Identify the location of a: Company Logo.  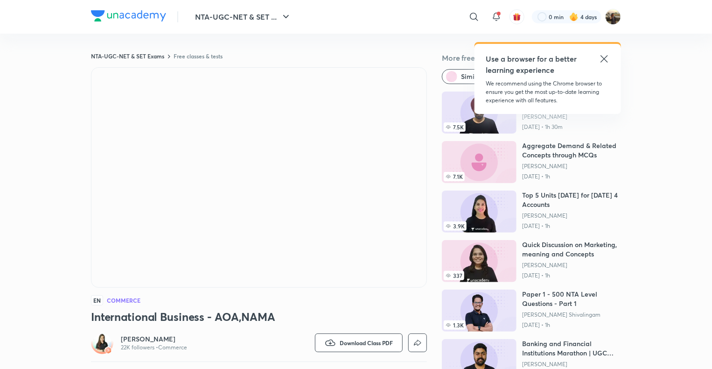
(128, 17).